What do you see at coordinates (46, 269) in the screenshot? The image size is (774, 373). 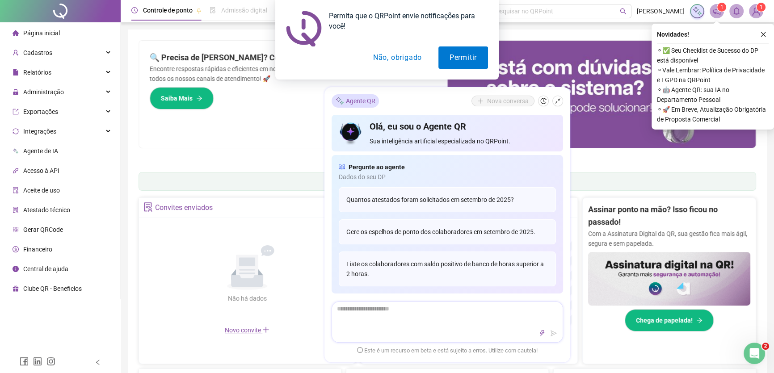 I see `span: Central de ajuda` at bounding box center [46, 269].